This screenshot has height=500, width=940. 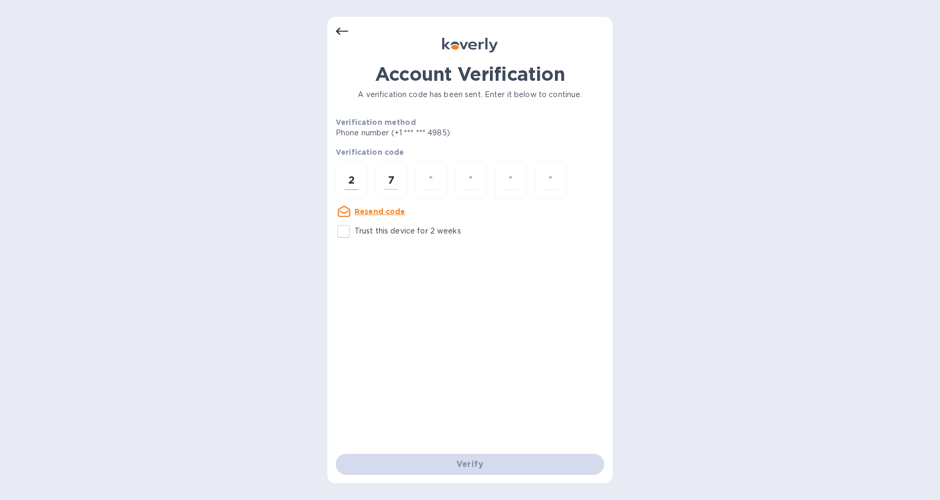 What do you see at coordinates (470, 74) in the screenshot?
I see `h1: Account Verification` at bounding box center [470, 74].